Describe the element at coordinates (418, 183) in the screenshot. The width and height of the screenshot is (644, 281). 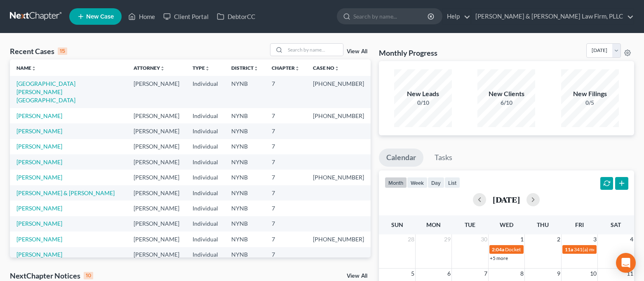
I see `button: week` at that location.